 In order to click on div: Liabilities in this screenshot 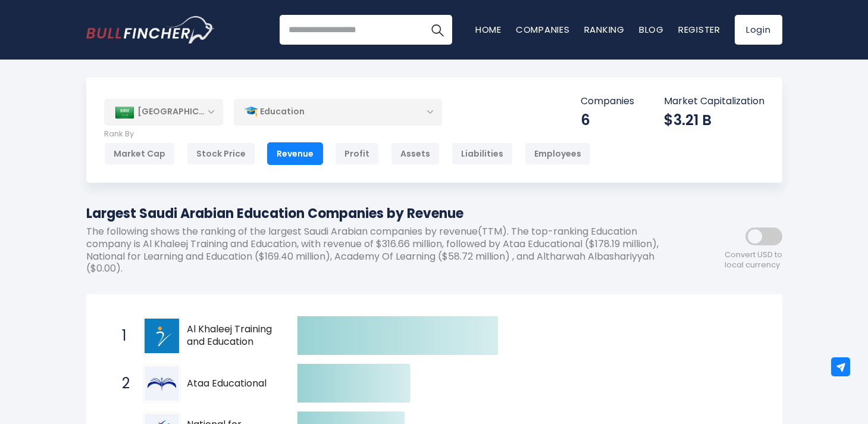, I will do `click(482, 154)`.